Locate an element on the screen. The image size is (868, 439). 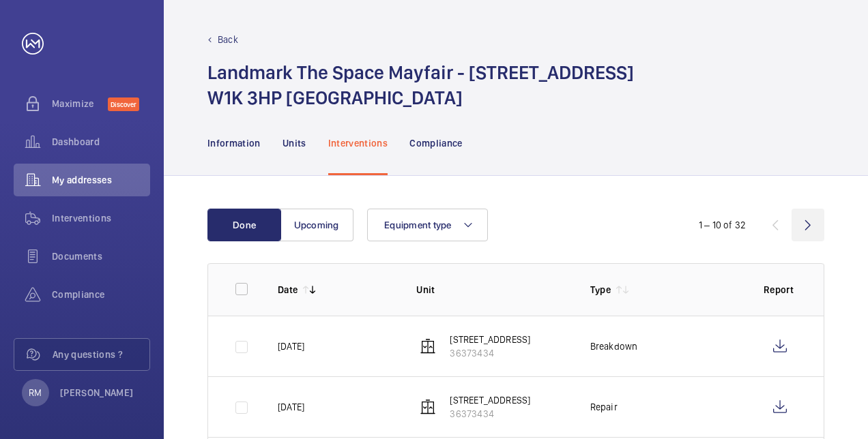
button: Equipment type is located at coordinates (427, 225).